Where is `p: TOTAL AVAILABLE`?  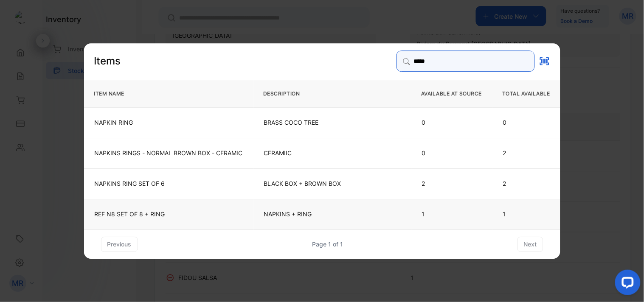
p: TOTAL AVAILABLE is located at coordinates (526, 94).